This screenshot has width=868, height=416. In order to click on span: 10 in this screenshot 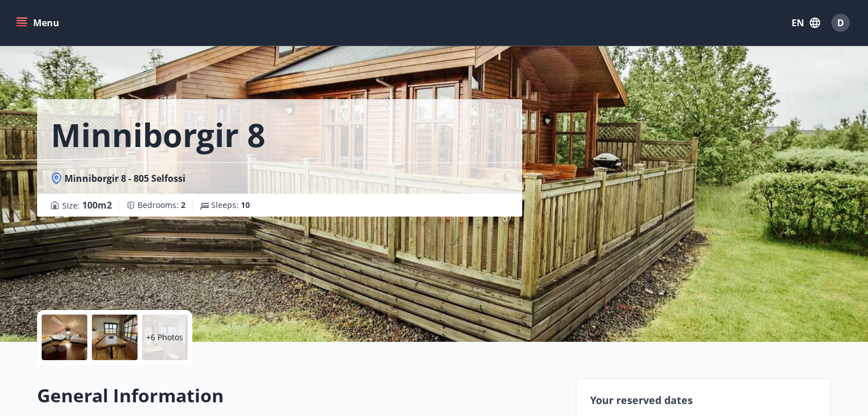, I will do `click(245, 204)`.